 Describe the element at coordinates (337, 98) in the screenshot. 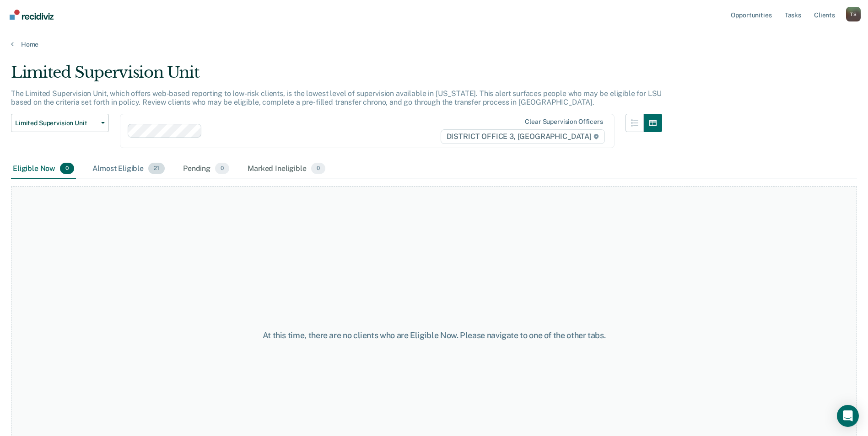

I see `p: The Limited Supervision Unit, which offers web-based reporting to low-risk clients, is the lowest...` at that location.